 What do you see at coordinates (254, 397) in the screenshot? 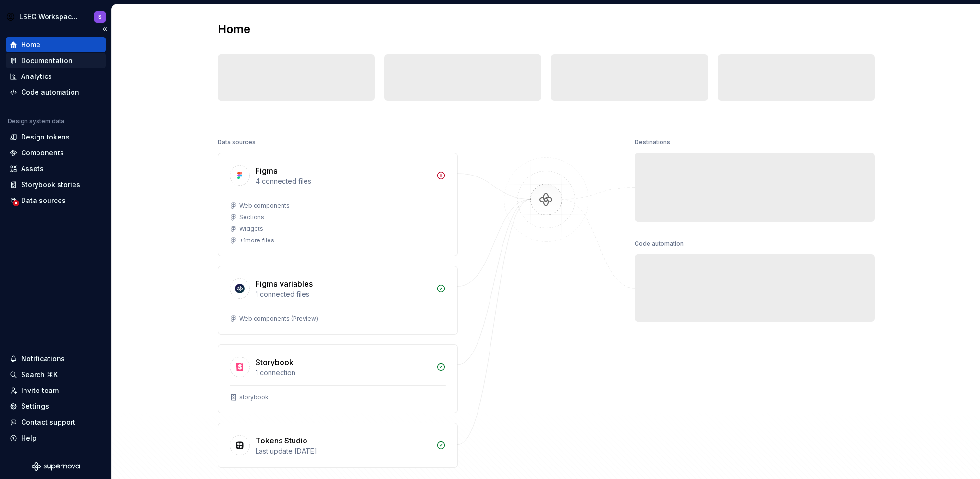
I see `div: storybook` at bounding box center [254, 397].